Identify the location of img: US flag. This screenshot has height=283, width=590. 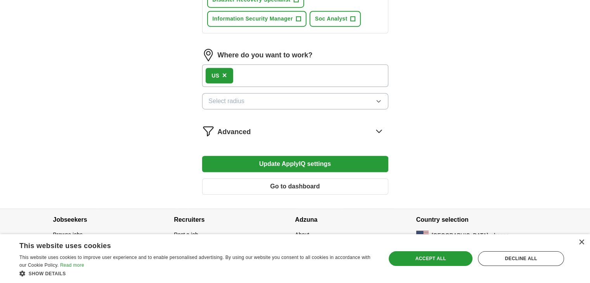
(422, 235).